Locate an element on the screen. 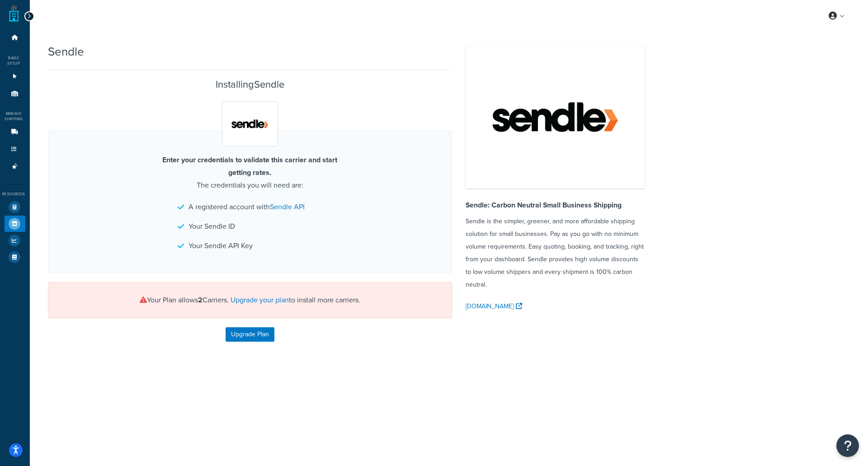 The height and width of the screenshot is (466, 868). strong: 2 is located at coordinates (200, 299).